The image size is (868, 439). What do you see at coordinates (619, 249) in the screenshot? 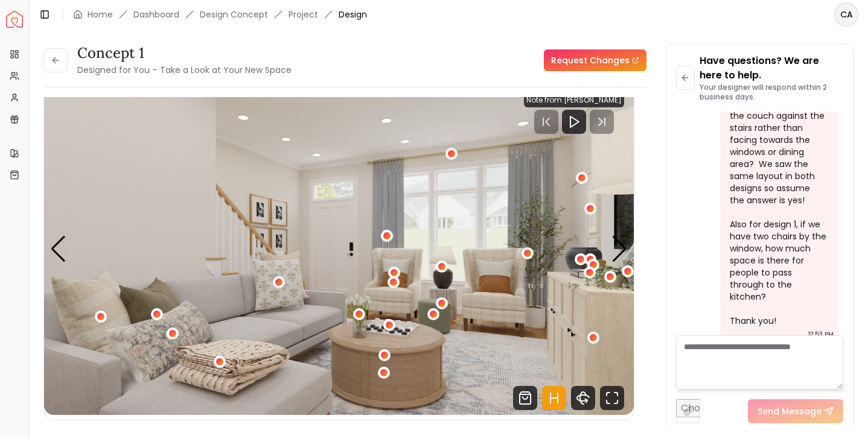
I see `div: Next slide` at bounding box center [619, 249].